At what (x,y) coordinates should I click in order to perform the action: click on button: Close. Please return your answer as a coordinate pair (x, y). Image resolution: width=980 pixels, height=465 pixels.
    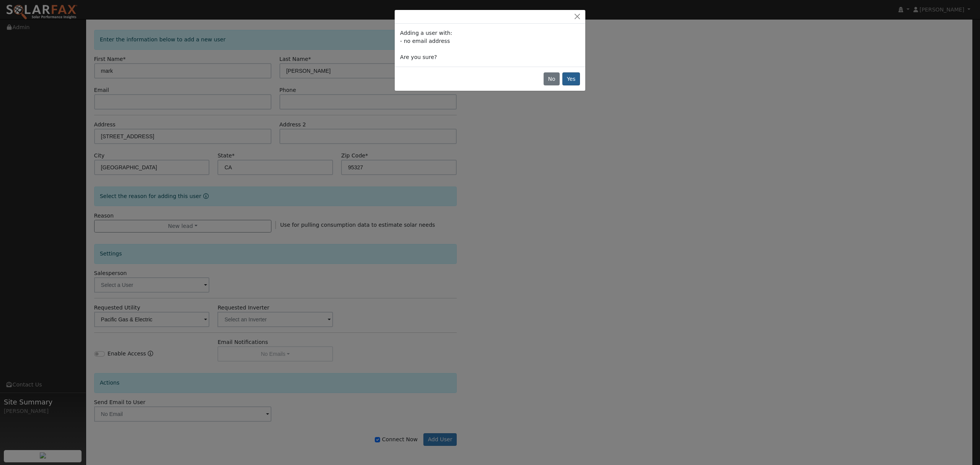
    Looking at the image, I should click on (577, 16).